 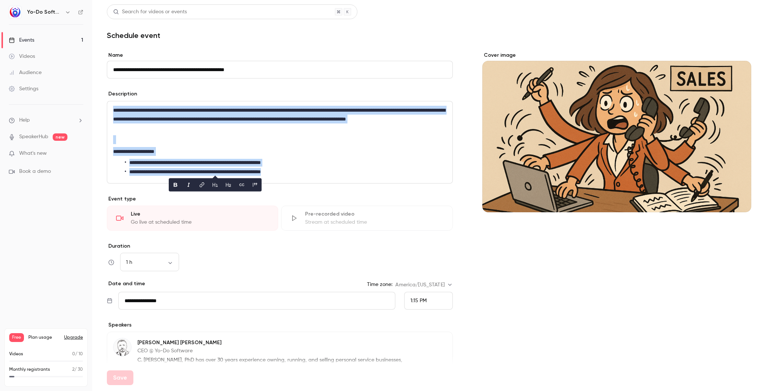 I want to click on div: Pre-recorded video, so click(x=374, y=214).